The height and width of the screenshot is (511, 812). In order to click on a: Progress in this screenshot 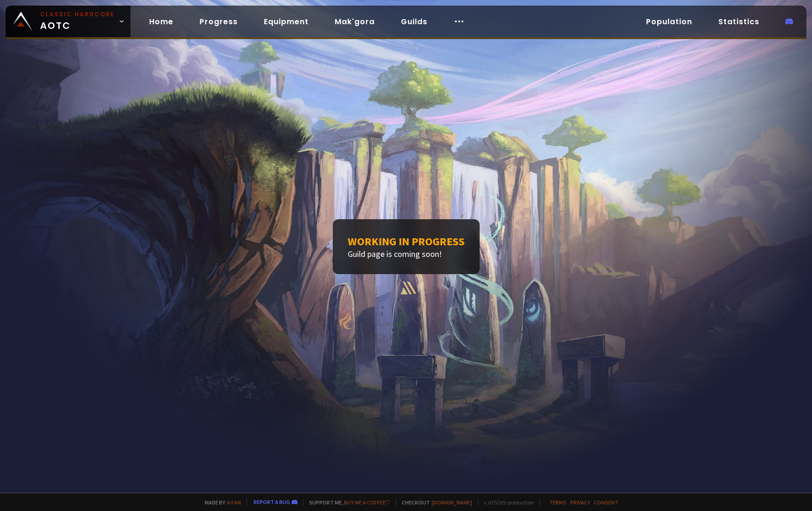, I will do `click(219, 22)`.